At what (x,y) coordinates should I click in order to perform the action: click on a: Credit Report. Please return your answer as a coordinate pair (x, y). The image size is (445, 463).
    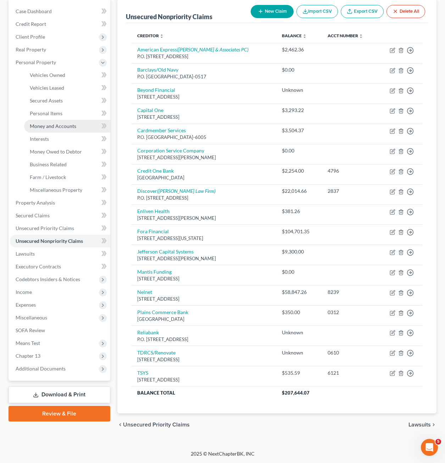
    Looking at the image, I should click on (60, 24).